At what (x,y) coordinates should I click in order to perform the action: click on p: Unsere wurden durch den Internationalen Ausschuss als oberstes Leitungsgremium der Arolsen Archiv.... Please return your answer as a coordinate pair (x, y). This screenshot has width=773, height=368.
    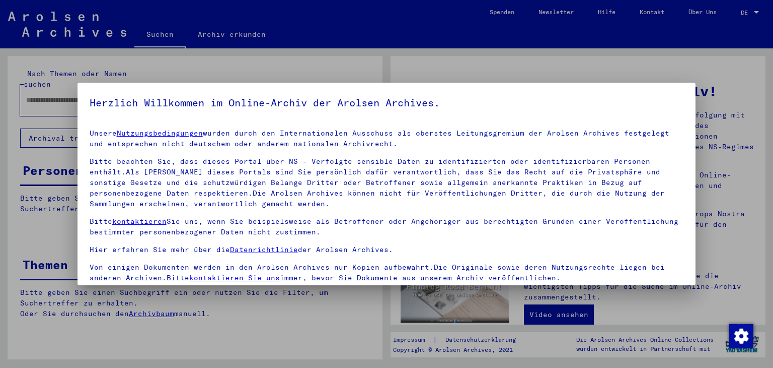
    Looking at the image, I should click on (387, 138).